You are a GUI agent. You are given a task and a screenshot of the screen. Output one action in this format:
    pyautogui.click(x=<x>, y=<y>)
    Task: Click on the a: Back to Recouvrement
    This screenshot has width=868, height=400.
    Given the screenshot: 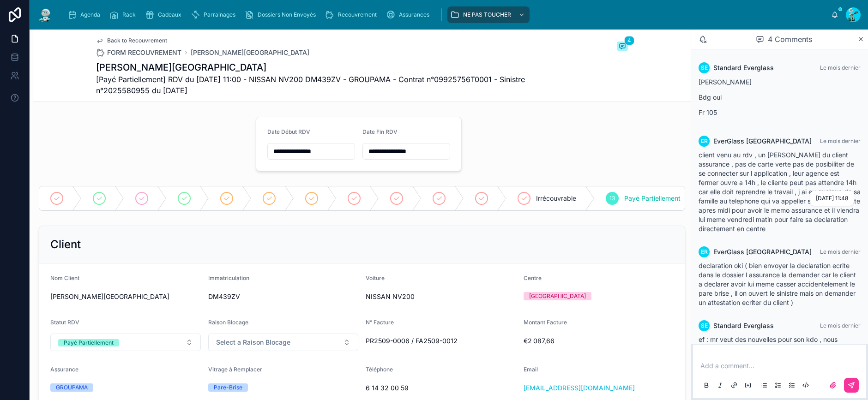 What is the action you would take?
    pyautogui.click(x=132, y=41)
    